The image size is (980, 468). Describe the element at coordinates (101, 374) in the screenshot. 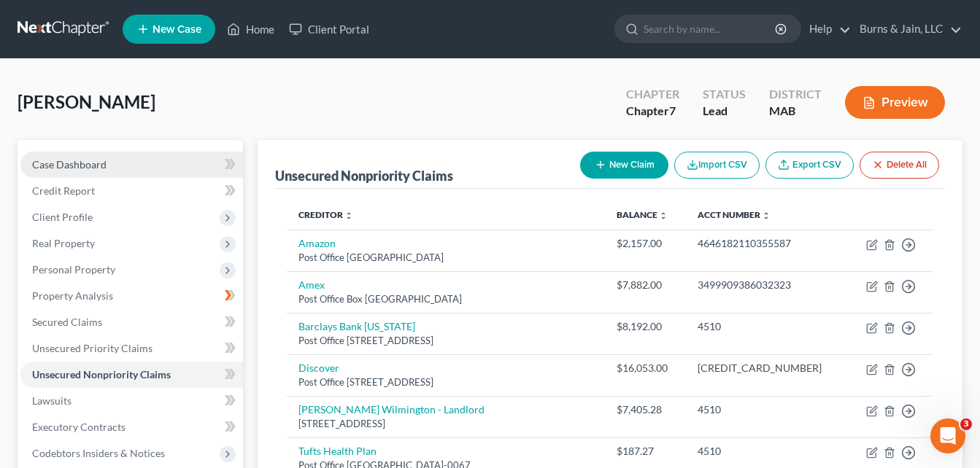

I see `span: Unsecured Nonpriority Claims` at that location.